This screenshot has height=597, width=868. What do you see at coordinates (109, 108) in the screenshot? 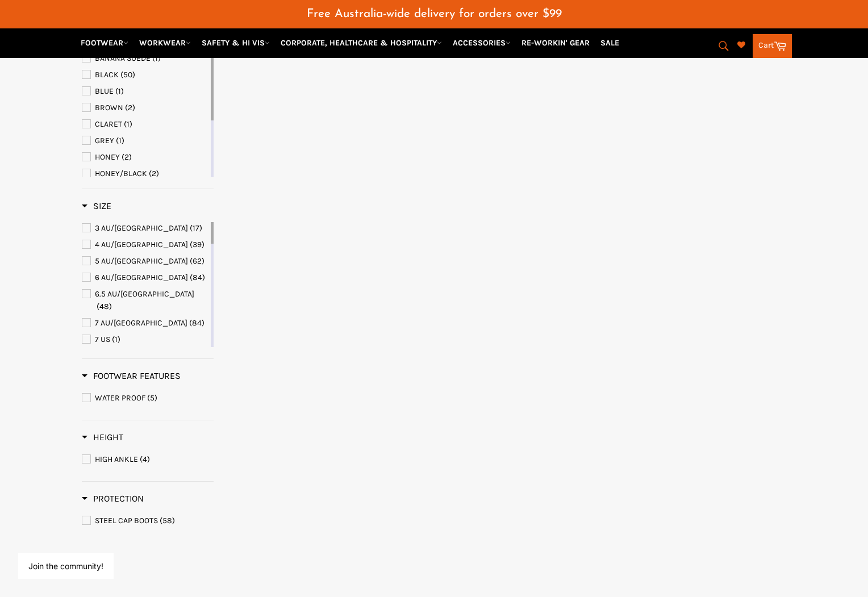
I see `span: BROWN` at bounding box center [109, 108].